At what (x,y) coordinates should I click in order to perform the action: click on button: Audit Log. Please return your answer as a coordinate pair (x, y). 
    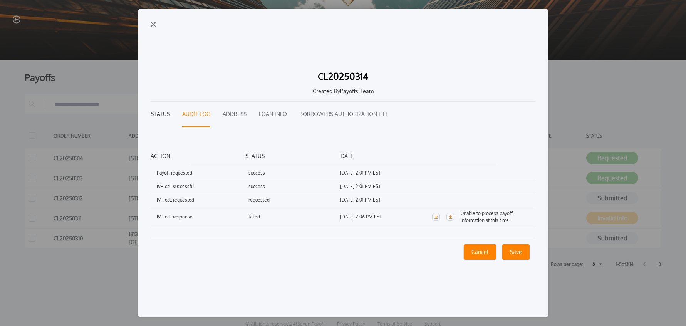
    Looking at the image, I should click on (196, 114).